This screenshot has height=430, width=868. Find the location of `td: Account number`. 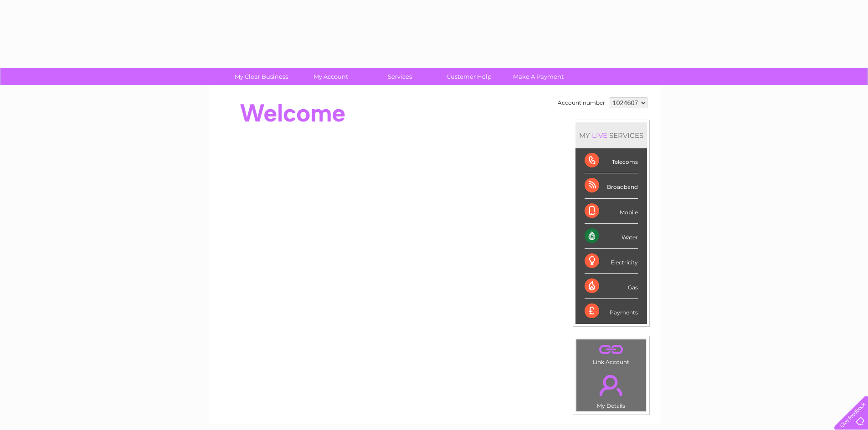

td: Account number is located at coordinates (581, 103).